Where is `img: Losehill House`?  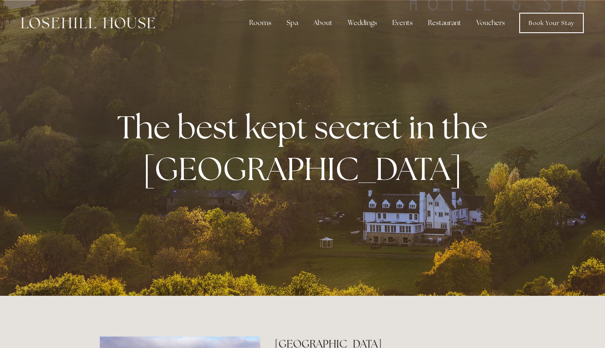 img: Losehill House is located at coordinates (88, 23).